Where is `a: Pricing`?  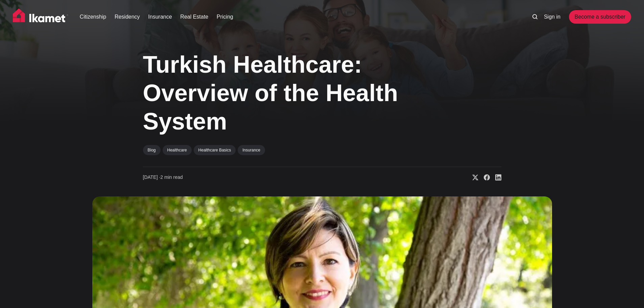
a: Pricing is located at coordinates (225, 17).